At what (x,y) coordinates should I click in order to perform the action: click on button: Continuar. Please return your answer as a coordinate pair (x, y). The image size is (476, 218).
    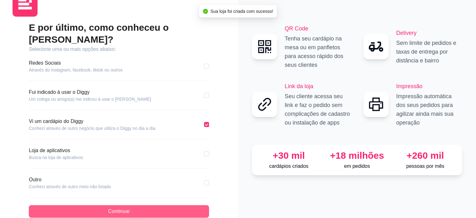
    Looking at the image, I should click on (119, 211).